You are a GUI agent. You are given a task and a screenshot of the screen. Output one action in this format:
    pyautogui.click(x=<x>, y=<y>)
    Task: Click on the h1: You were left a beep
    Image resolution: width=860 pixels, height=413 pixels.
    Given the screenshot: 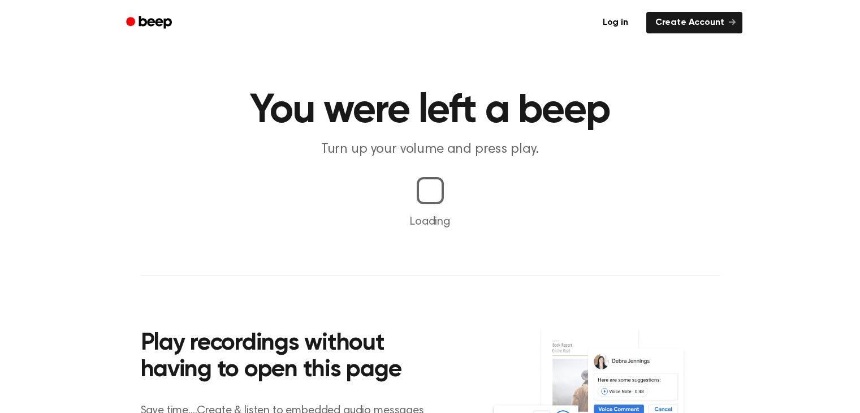 What is the action you would take?
    pyautogui.click(x=430, y=111)
    